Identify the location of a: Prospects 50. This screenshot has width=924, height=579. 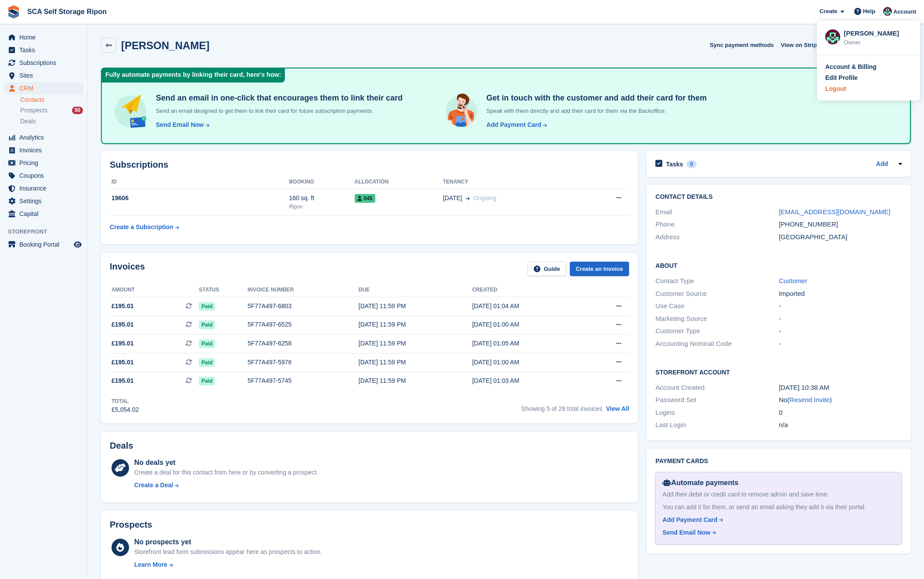
(51, 110).